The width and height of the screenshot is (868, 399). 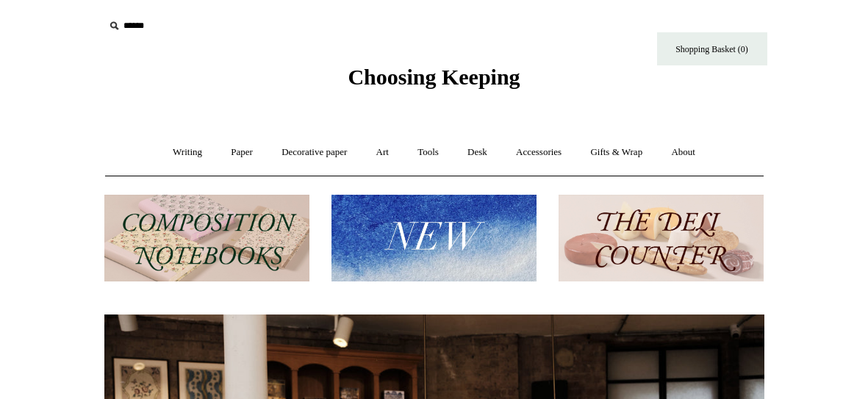 What do you see at coordinates (660, 238) in the screenshot?
I see `a: The Deli Counter` at bounding box center [660, 238].